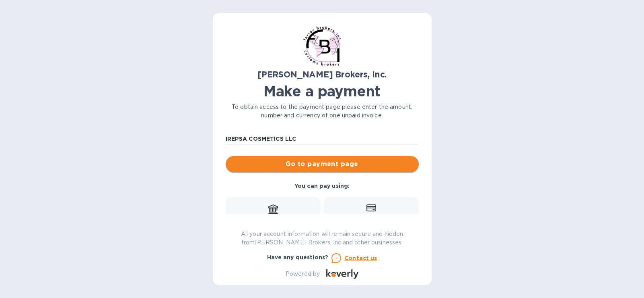 The width and height of the screenshot is (644, 298). I want to click on h1: Make a payment, so click(322, 91).